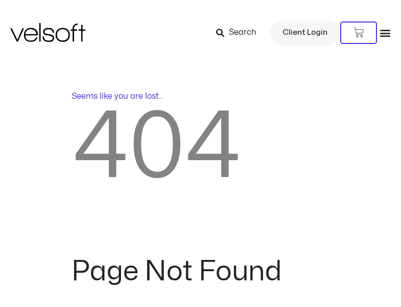 The image size is (401, 307). Describe the element at coordinates (305, 33) in the screenshot. I see `span: Client Login` at that location.